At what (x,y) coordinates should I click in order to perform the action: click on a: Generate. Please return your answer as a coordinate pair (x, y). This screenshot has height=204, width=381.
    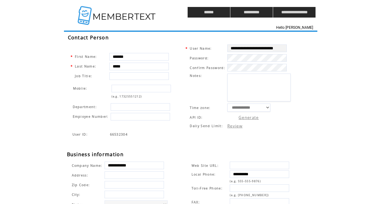
    Looking at the image, I should click on (248, 118).